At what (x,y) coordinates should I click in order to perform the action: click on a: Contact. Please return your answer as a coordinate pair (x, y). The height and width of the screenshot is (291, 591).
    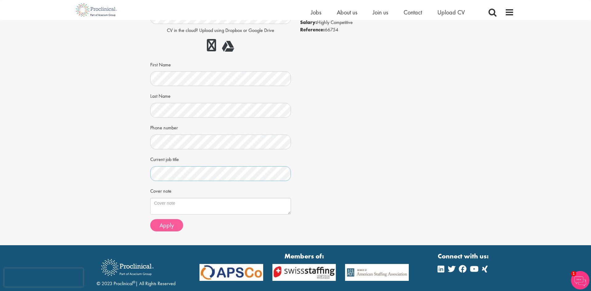
    Looking at the image, I should click on (413, 12).